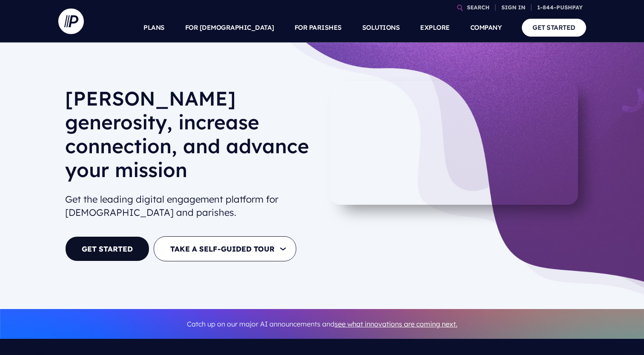 The width and height of the screenshot is (644, 355). What do you see at coordinates (318, 27) in the screenshot?
I see `a: FOR PARISHES` at bounding box center [318, 27].